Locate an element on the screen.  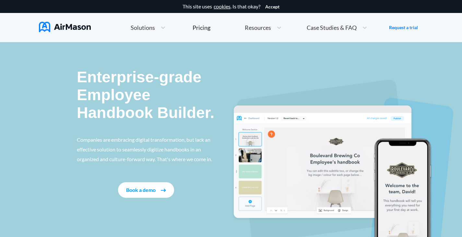
img: AirMason Logo is located at coordinates (65, 27).